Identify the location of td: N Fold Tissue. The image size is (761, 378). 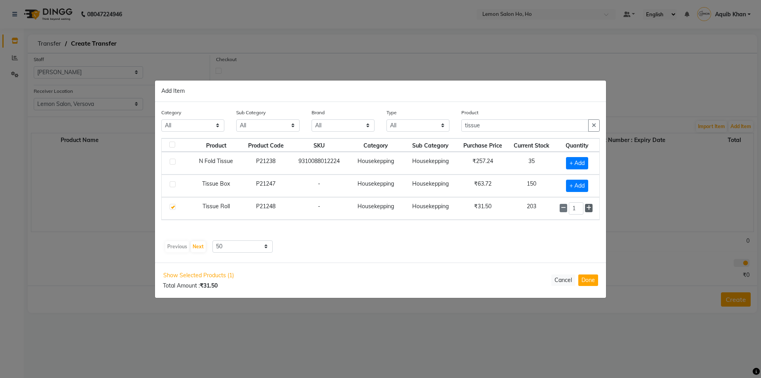
(216, 163).